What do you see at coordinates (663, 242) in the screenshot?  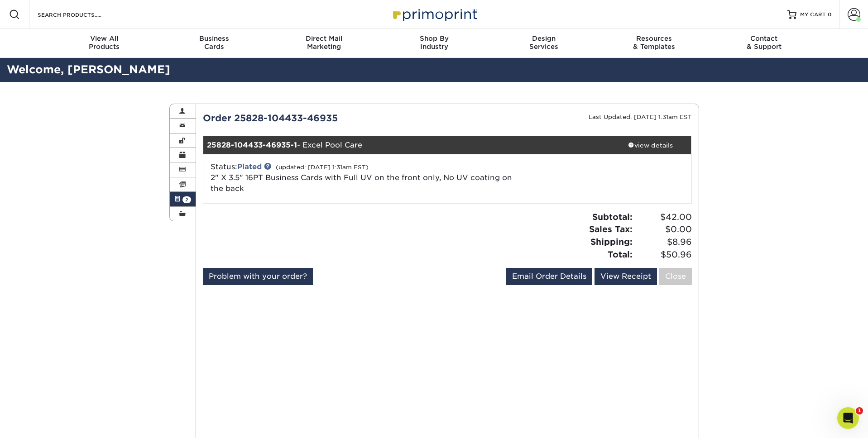 I see `span: $8.96` at bounding box center [663, 242].